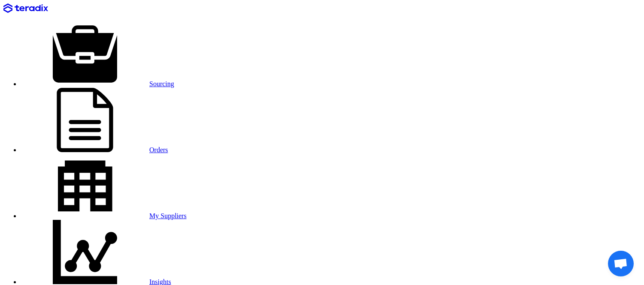 The image size is (644, 285). Describe the element at coordinates (98, 84) in the screenshot. I see `a: Sourcing` at that location.